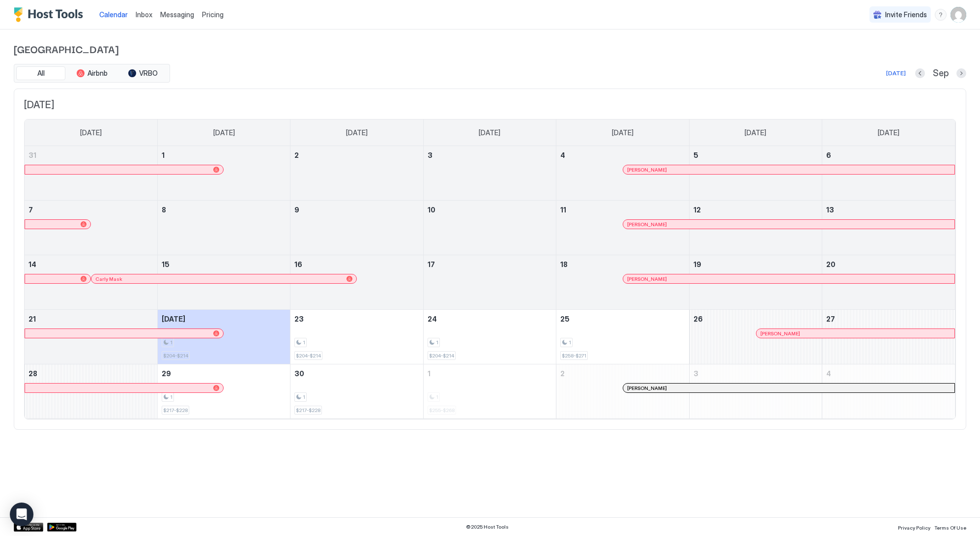 The image size is (980, 536). I want to click on td: September 27, 2025, so click(888, 337).